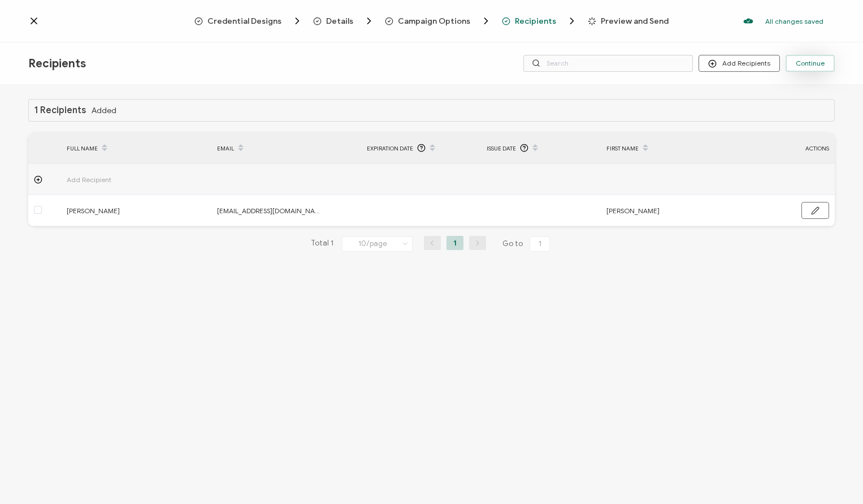 This screenshot has width=863, height=504. Describe the element at coordinates (120, 179) in the screenshot. I see `span: Add Recipient` at that location.